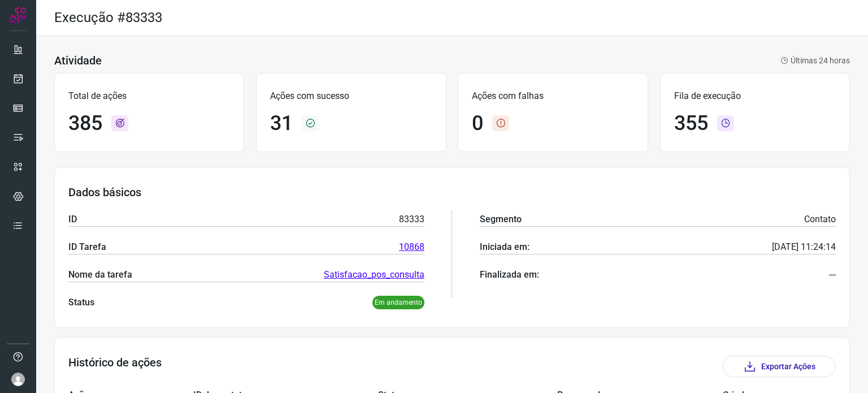 This screenshot has width=868, height=393. What do you see at coordinates (72, 219) in the screenshot?
I see `p: ID` at bounding box center [72, 219].